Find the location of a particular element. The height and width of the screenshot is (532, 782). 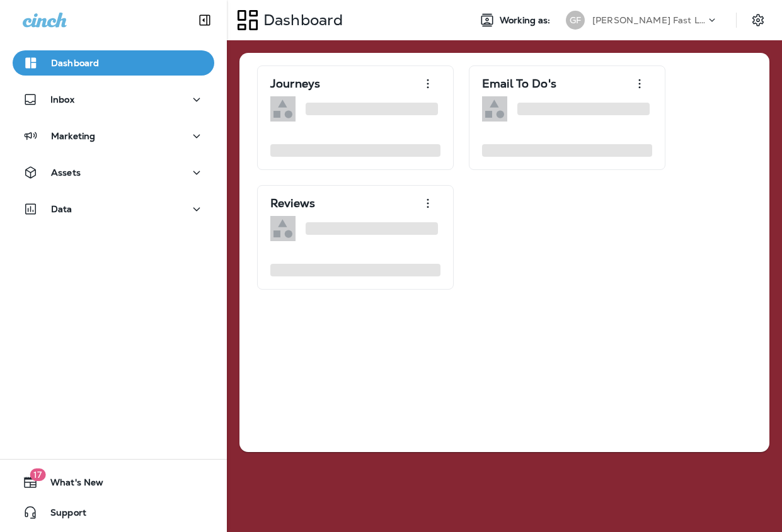

p: Reviews is located at coordinates (292, 204).